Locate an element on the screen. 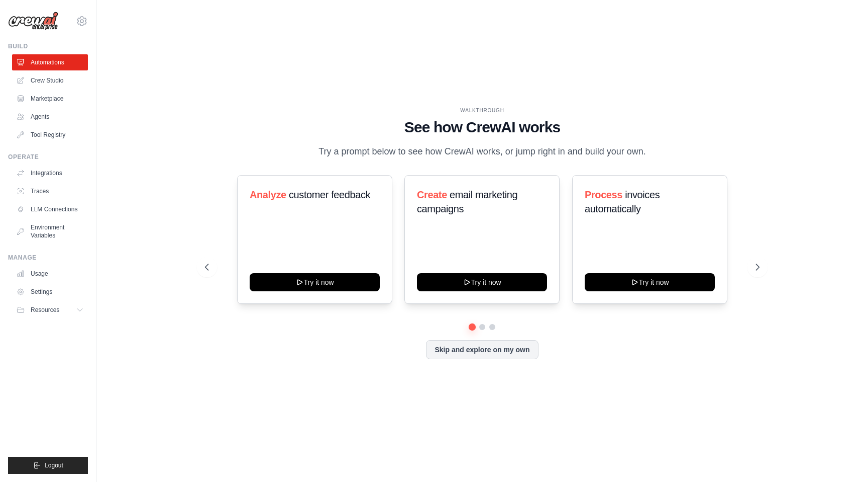 This screenshot has width=868, height=482. a: LLM Connections is located at coordinates (50, 209).